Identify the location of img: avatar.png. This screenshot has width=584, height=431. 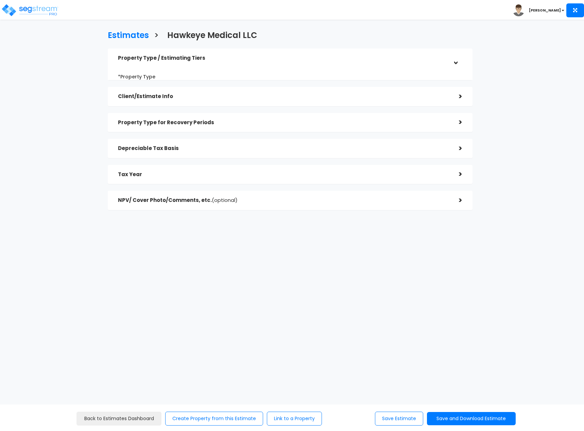
(518, 10).